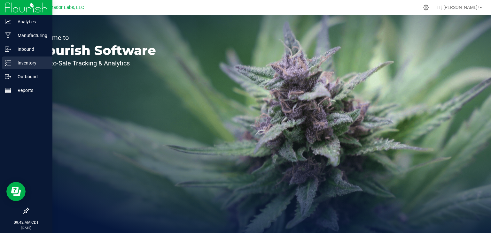  I want to click on inline-svg: Inventory, so click(8, 63).